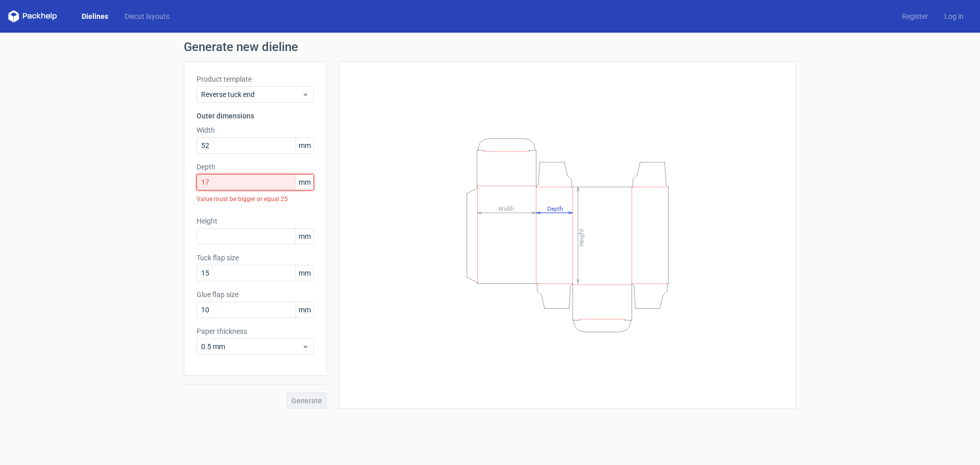 The width and height of the screenshot is (980, 465). I want to click on label: Product template, so click(255, 79).